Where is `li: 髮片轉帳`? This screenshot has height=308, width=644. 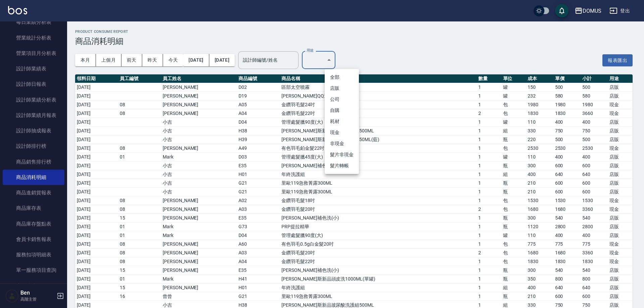
li: 髮片轉帳 is located at coordinates (342, 166).